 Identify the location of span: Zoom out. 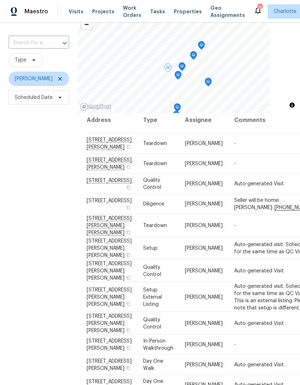
(86, 24).